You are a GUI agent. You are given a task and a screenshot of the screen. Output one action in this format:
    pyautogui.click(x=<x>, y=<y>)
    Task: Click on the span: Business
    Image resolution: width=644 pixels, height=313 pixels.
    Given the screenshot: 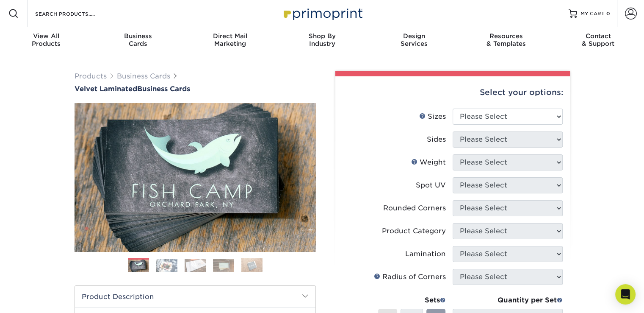 What is the action you would take?
    pyautogui.click(x=137, y=36)
    